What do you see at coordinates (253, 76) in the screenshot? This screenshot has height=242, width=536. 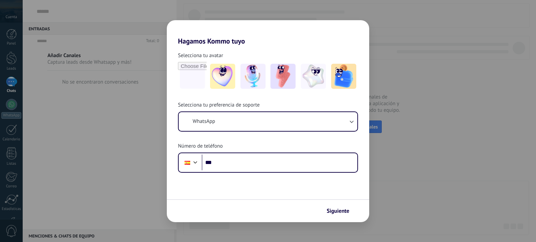 I see `img: -2.jpeg` at bounding box center [253, 76].